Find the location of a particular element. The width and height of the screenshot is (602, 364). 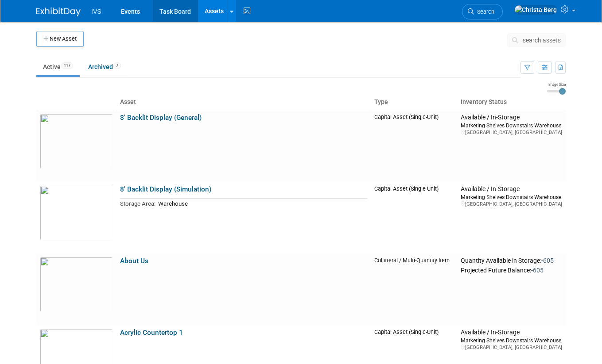

span: search assets is located at coordinates (542, 40).